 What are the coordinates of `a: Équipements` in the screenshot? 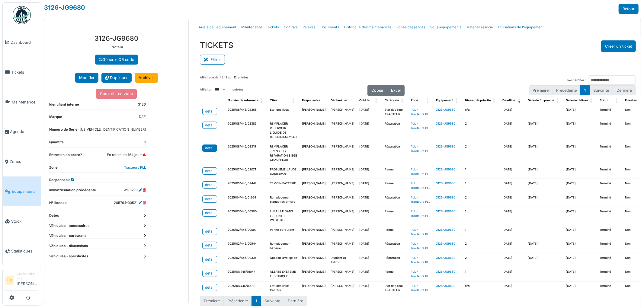 It's located at (22, 191).